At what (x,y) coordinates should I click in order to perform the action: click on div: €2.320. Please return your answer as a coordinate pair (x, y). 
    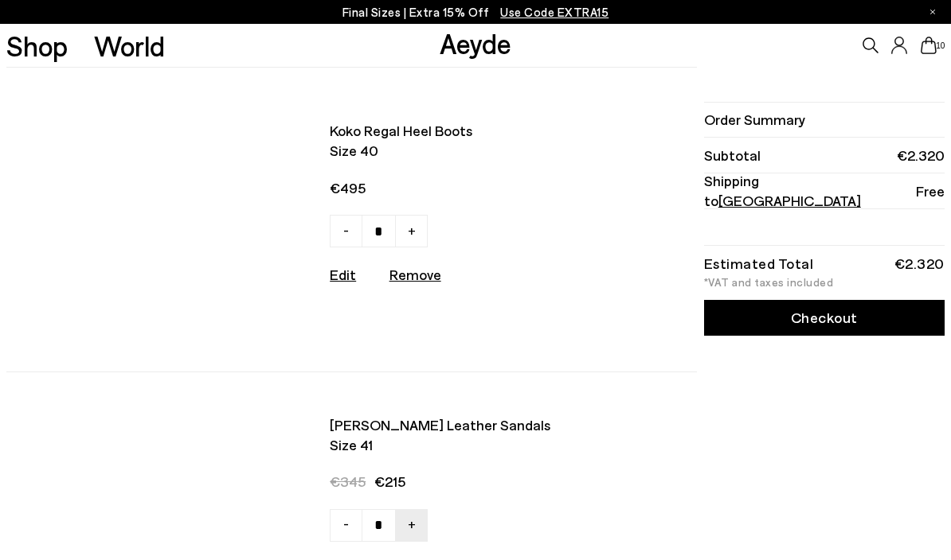
    Looking at the image, I should click on (919, 263).